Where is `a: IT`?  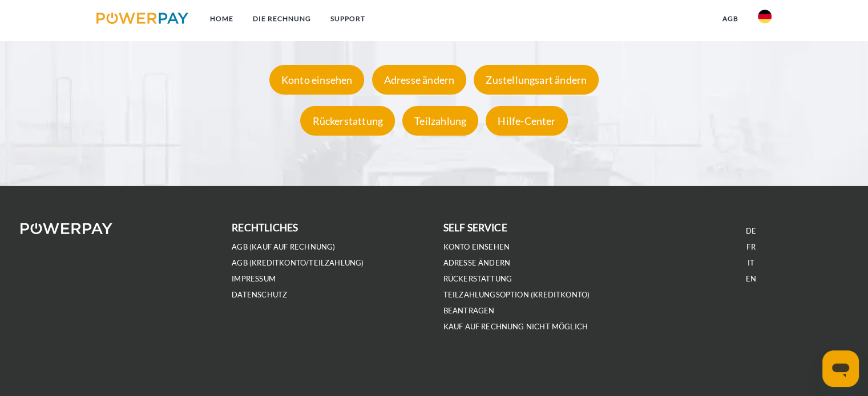
a: IT is located at coordinates (751, 263).